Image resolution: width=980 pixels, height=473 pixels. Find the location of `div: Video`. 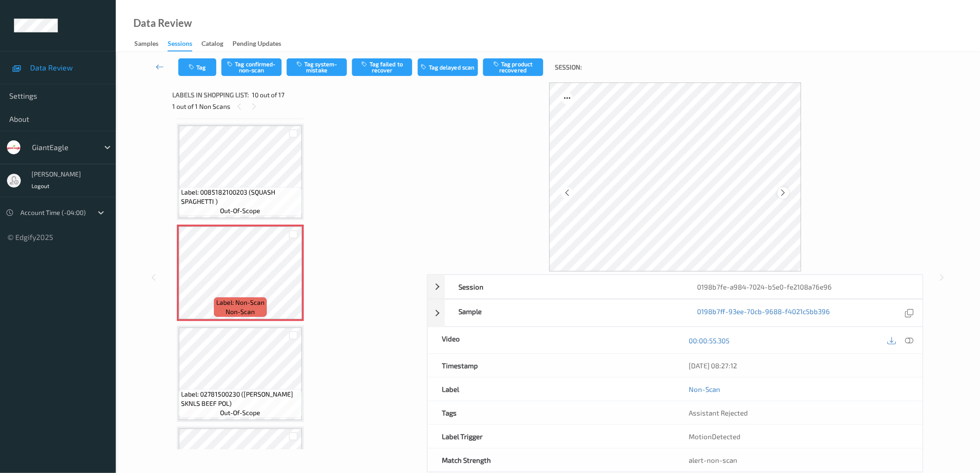

div: Video is located at coordinates (551, 340).